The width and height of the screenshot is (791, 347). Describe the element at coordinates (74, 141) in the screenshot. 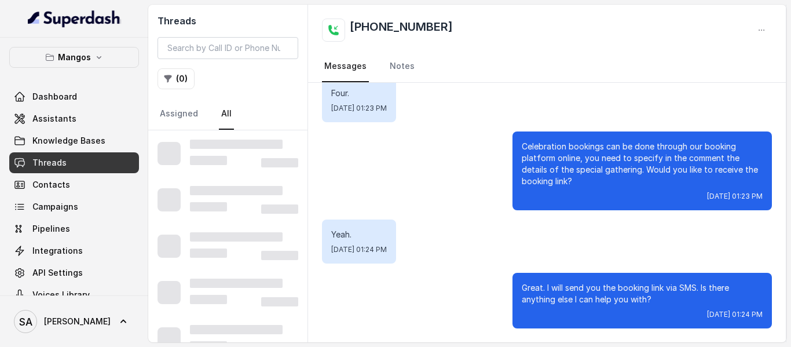

I see `a: Knowledge Bases` at that location.